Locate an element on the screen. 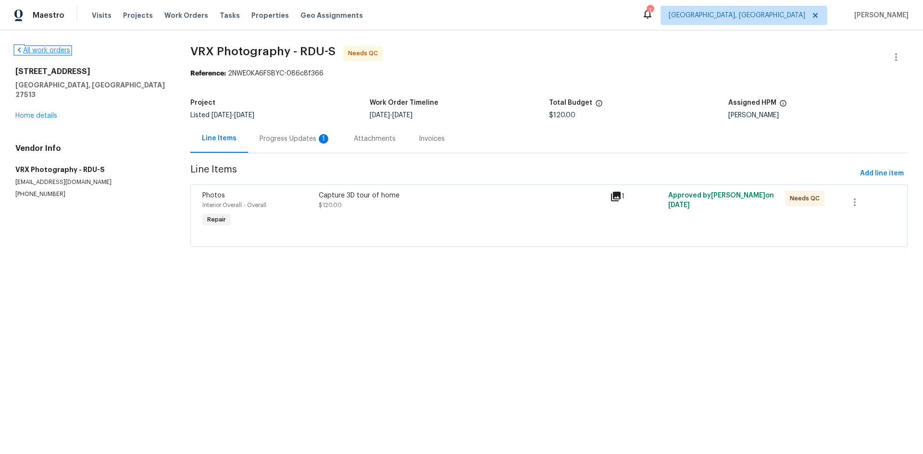 The image size is (923, 454). span: Work Orders is located at coordinates (186, 15).